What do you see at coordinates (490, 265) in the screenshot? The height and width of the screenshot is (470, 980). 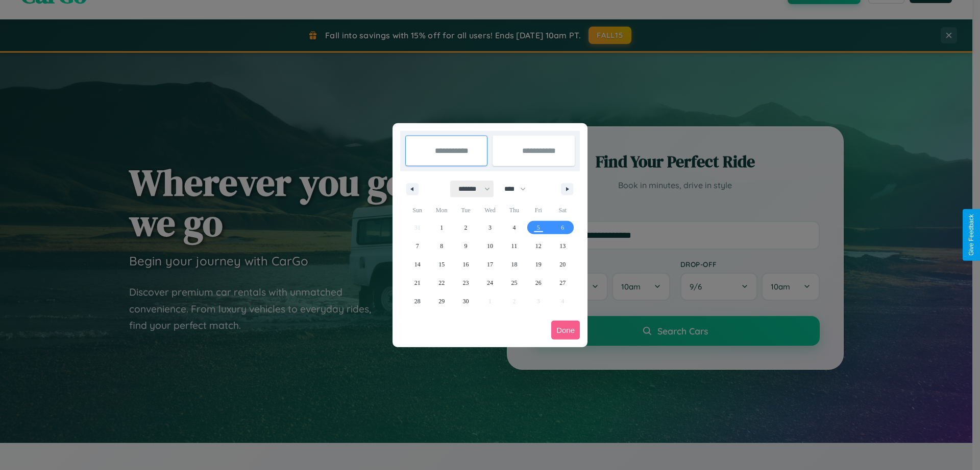 I see `span: 17` at bounding box center [490, 265].